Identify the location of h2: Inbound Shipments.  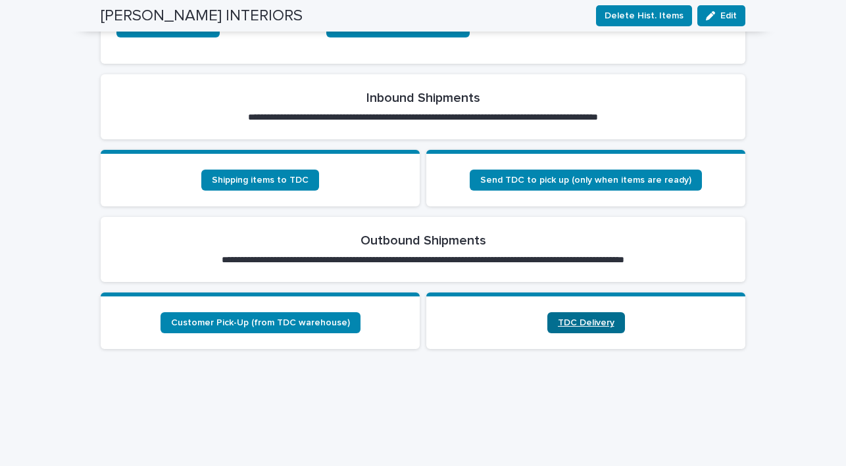
(423, 98).